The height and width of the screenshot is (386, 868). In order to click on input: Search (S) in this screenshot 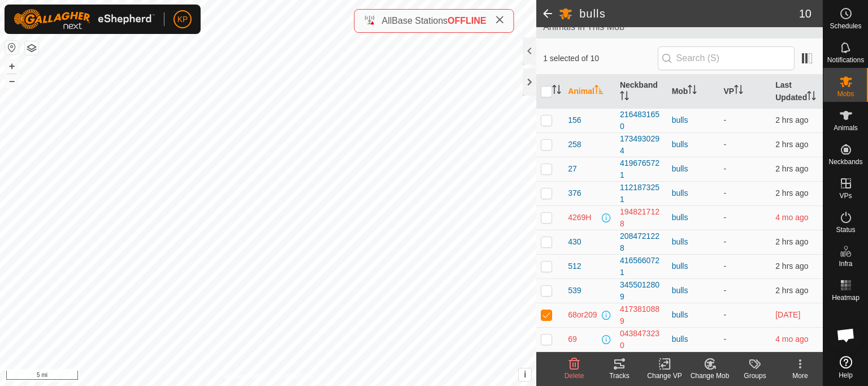, I will do `click(726, 58)`.